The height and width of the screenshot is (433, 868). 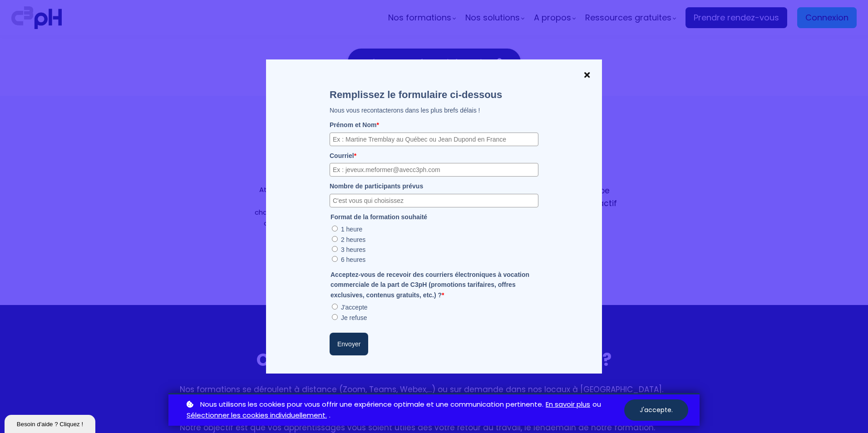 What do you see at coordinates (348, 344) in the screenshot?
I see `button: Envoyer` at bounding box center [348, 344].